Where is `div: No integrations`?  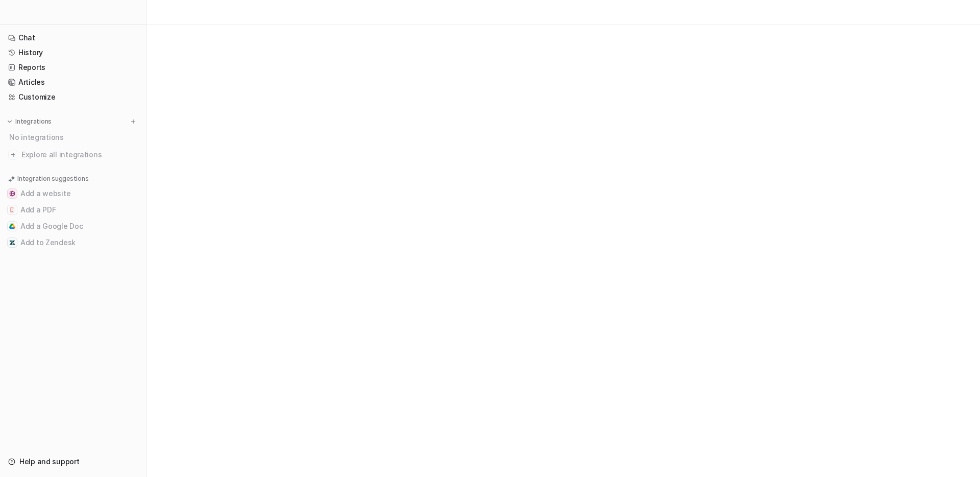
div: No integrations is located at coordinates (74, 137).